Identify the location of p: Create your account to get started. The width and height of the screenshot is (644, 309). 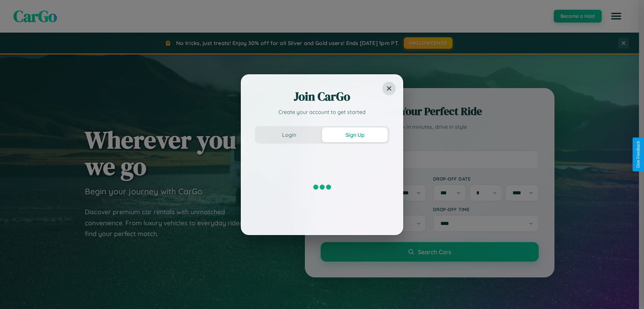
(322, 112).